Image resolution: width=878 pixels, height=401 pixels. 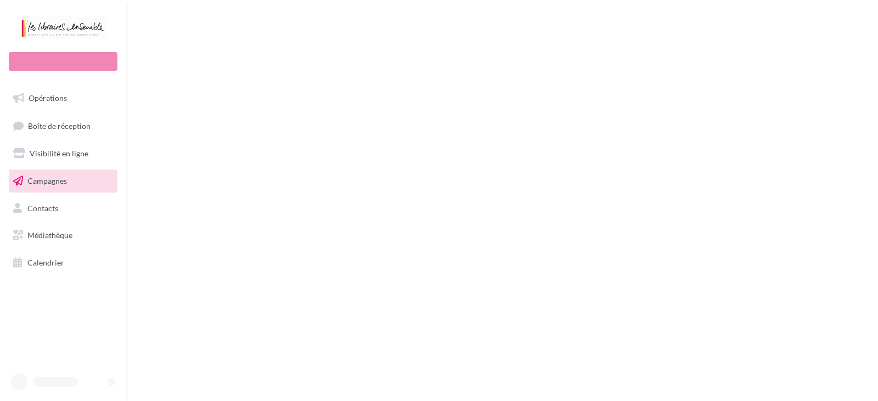 What do you see at coordinates (63, 235) in the screenshot?
I see `a: Médiathèque` at bounding box center [63, 235].